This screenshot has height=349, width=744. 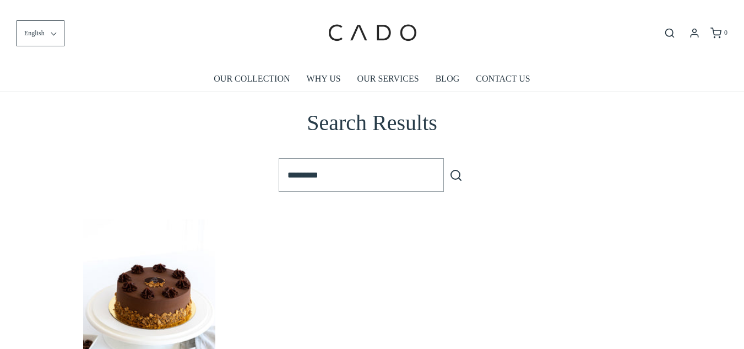 I want to click on a: OUR SERVICES, so click(x=388, y=79).